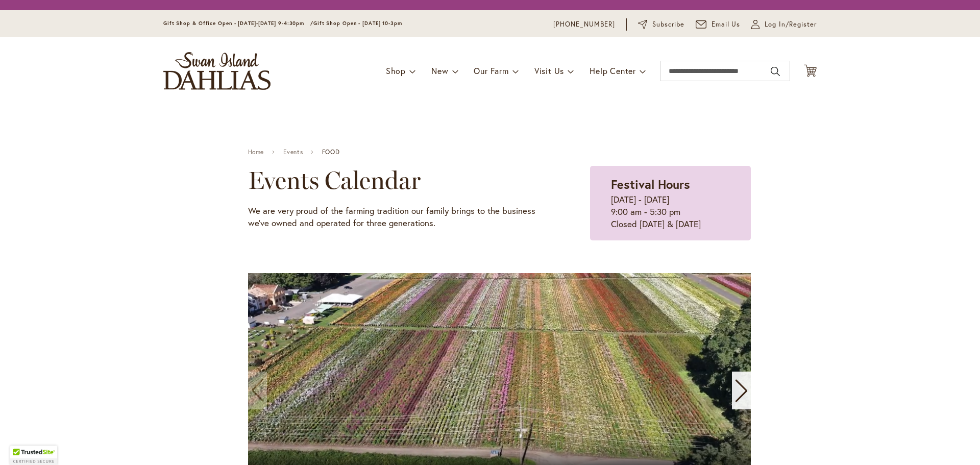 This screenshot has width=980, height=465. I want to click on a: Home, so click(256, 152).